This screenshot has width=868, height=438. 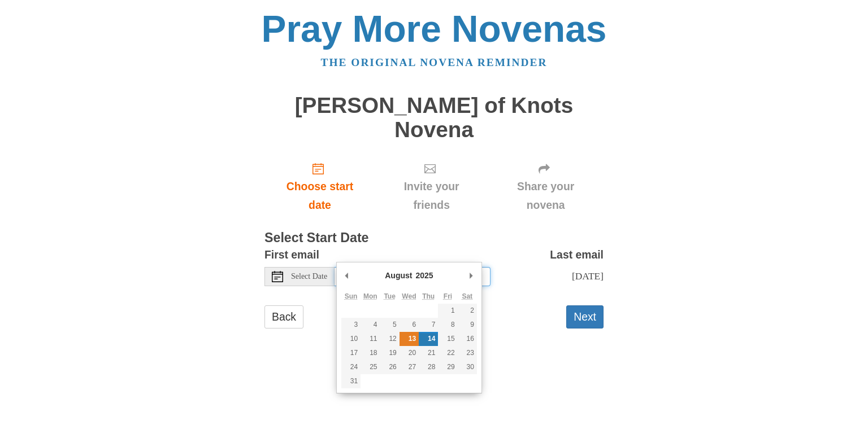 What do you see at coordinates (292, 255) in the screenshot?
I see `label: First email` at bounding box center [292, 255].